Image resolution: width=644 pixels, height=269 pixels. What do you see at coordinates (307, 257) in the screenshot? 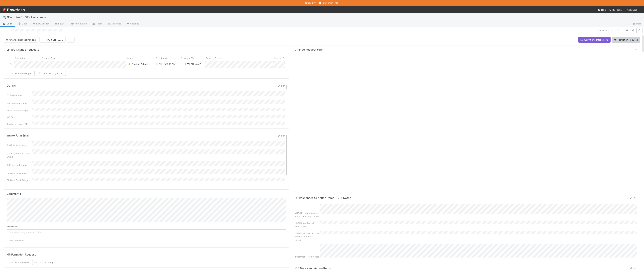
I see `div: Investment Term Notes` at bounding box center [307, 257].